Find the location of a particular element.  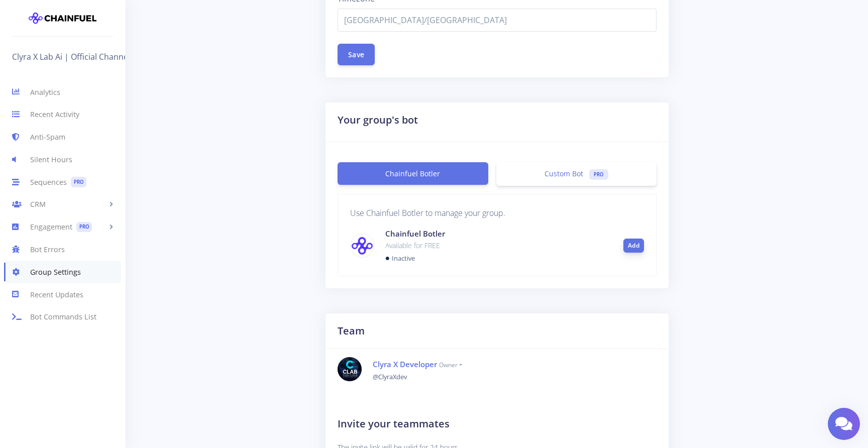

img: ClyraXdev Photo is located at coordinates (350, 370).